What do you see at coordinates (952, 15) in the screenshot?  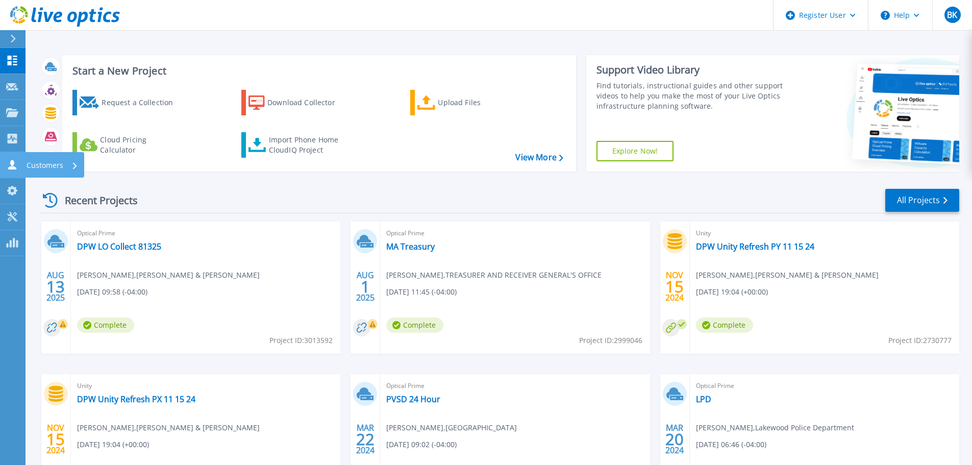 I see `span: BK` at bounding box center [952, 15].